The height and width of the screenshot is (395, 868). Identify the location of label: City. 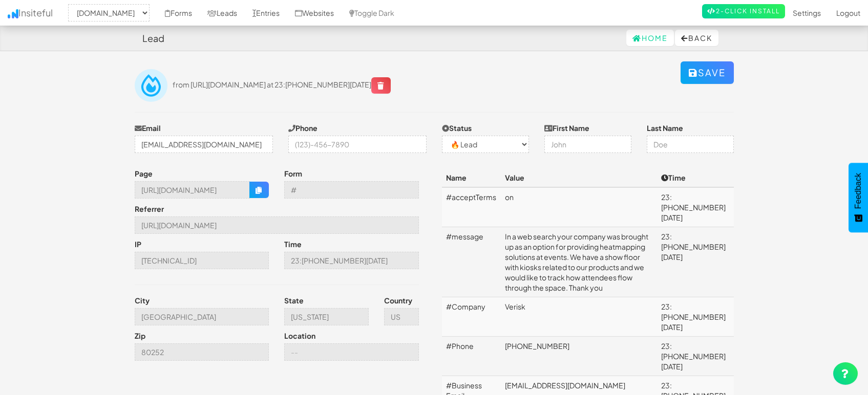
(142, 300).